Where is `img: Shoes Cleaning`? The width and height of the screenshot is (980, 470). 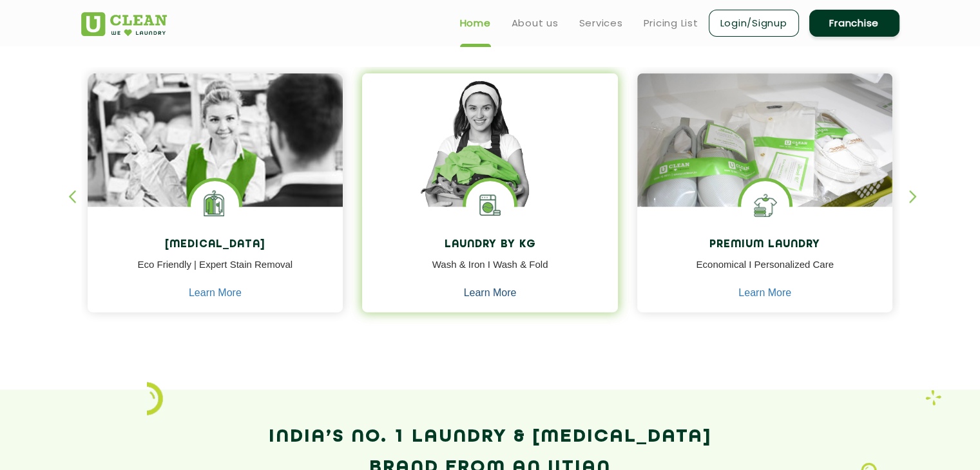 img: Shoes Cleaning is located at coordinates (765, 205).